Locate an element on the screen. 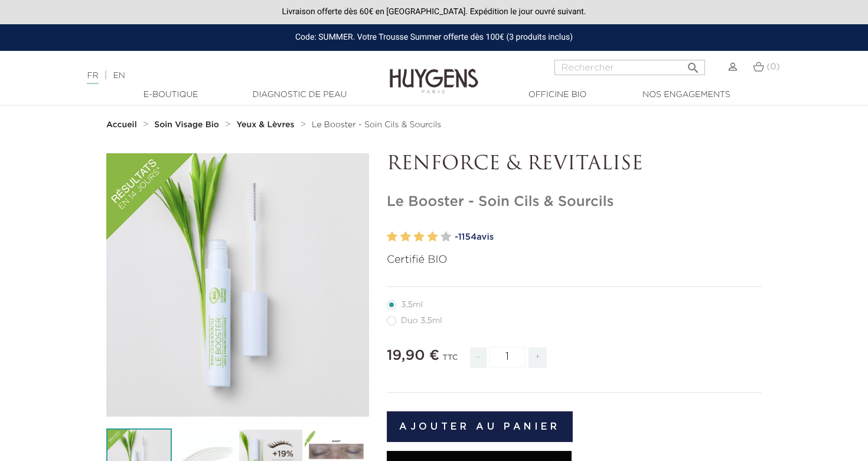 The width and height of the screenshot is (868, 461). div: TTC is located at coordinates (450, 361).